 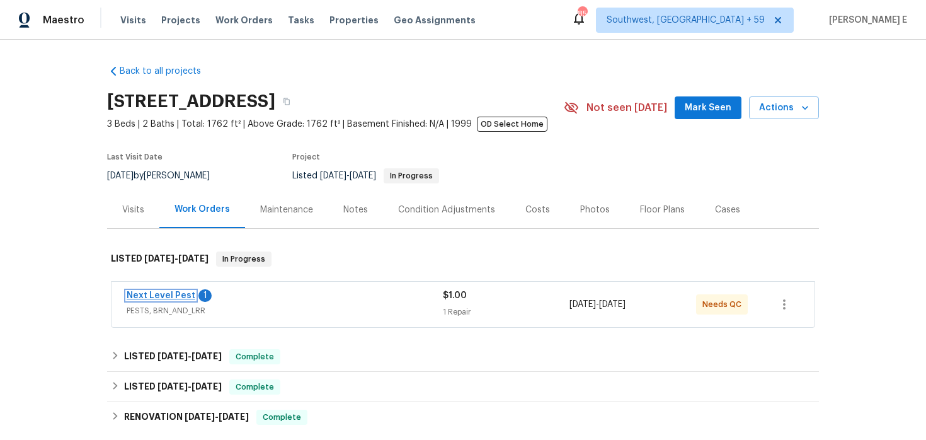 What do you see at coordinates (301, 20) in the screenshot?
I see `span: Tasks` at bounding box center [301, 20].